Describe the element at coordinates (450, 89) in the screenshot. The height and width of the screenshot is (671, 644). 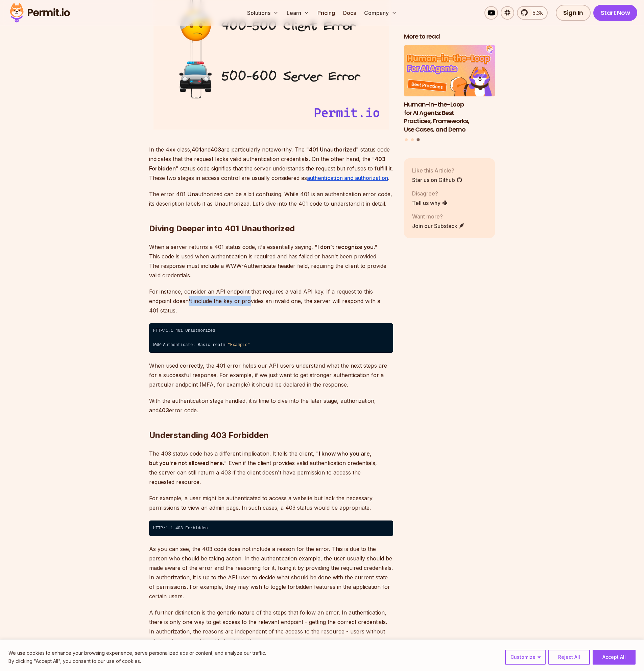
I see `a: Human-in-the-Loop for AI Agents: Best Practices, Frameworks, Use Cases, and DemoHuman-in-the-Loop...` at that location.